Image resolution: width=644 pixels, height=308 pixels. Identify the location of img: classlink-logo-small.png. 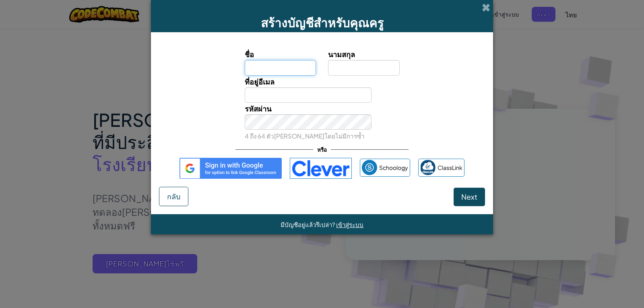
(428, 167).